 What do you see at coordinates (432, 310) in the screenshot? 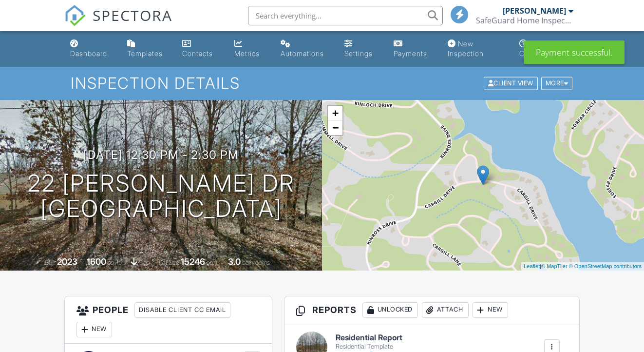
I see `h3: Reports` at bounding box center [432, 310].